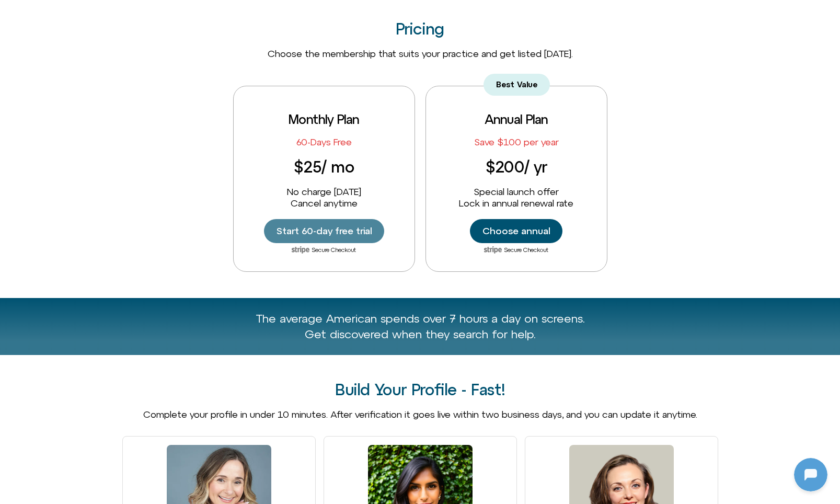 Image resolution: width=840 pixels, height=504 pixels. Describe the element at coordinates (325, 231) in the screenshot. I see `span: Start 60-day free trial` at that location.